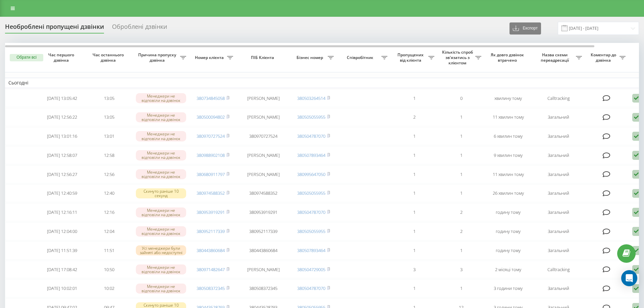 This screenshot has height=308, width=644. I want to click on td: 380974588352, so click(263, 193).